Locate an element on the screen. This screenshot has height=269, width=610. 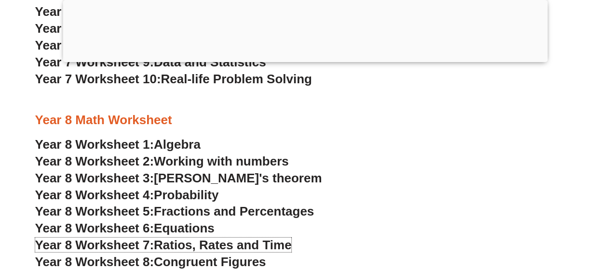
span: Probability is located at coordinates (186, 195).